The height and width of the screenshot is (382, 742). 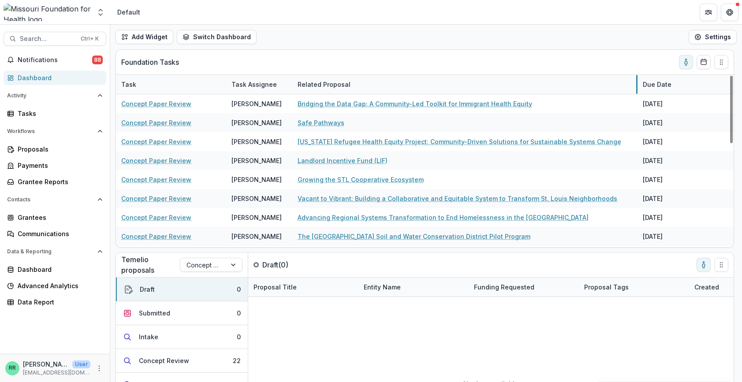 I want to click on a: Advanced Analytics, so click(x=55, y=286).